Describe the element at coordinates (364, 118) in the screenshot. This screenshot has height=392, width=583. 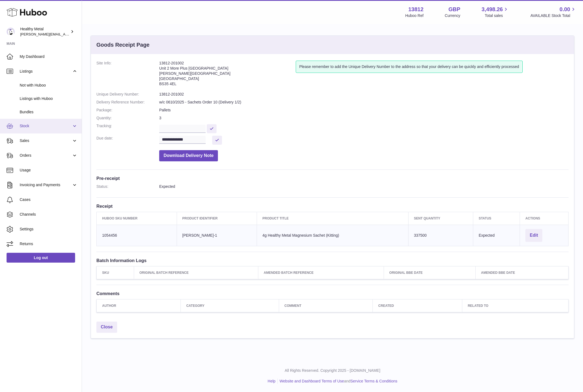
I see `dd: 3` at that location.